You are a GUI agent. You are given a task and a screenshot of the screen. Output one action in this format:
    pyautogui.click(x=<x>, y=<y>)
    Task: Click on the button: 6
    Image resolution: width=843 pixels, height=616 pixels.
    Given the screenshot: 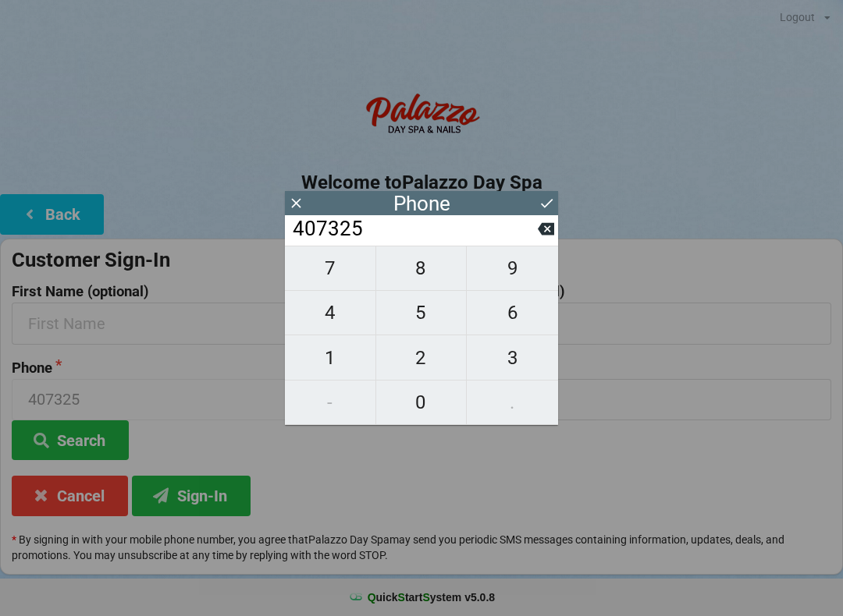 What is the action you would take?
    pyautogui.click(x=512, y=313)
    